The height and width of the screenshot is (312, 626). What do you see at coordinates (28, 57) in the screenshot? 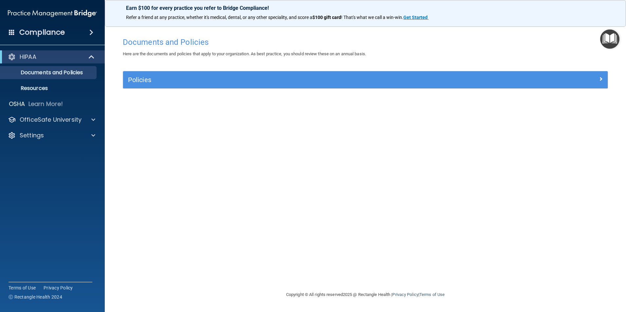
I see `p: HIPAA` at bounding box center [28, 57].